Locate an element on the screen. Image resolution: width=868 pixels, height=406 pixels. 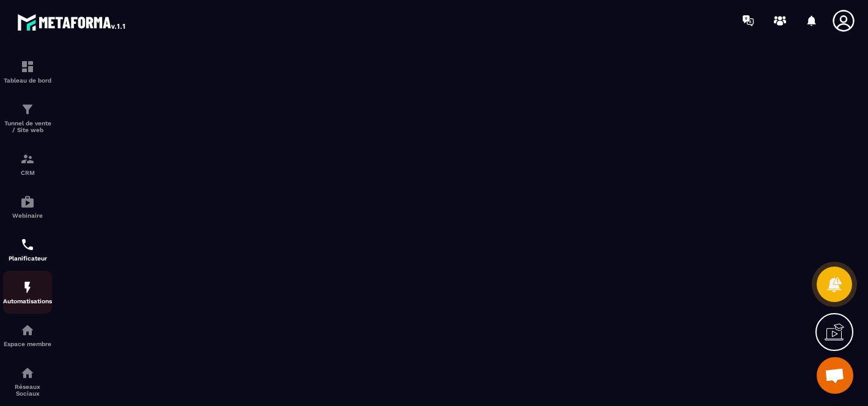
a: Ouvrir le chat is located at coordinates (835, 375).